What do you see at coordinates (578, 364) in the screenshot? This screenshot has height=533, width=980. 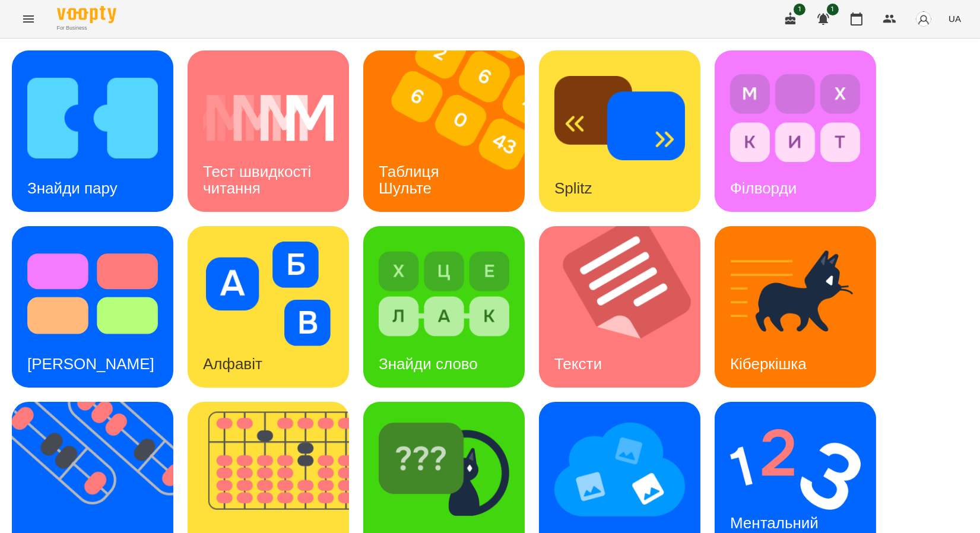 I see `h3: Тексти` at bounding box center [578, 364].